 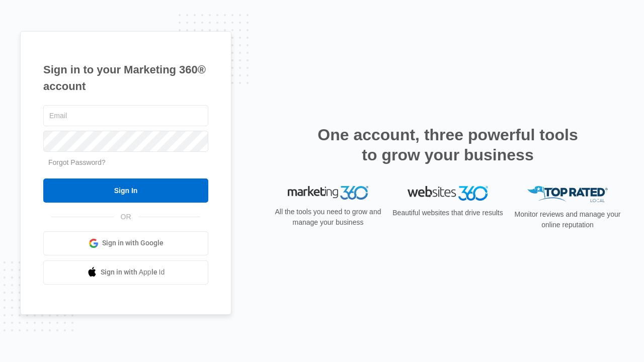 What do you see at coordinates (126, 273) in the screenshot?
I see `a: Sign in with Apple Id` at bounding box center [126, 273].